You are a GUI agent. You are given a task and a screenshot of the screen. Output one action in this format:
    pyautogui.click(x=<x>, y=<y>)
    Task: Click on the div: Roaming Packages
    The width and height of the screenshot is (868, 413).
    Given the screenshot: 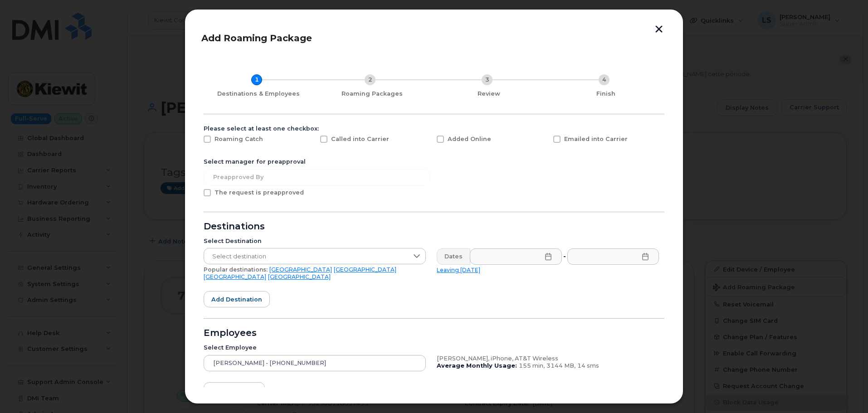 What is the action you would take?
    pyautogui.click(x=372, y=94)
    